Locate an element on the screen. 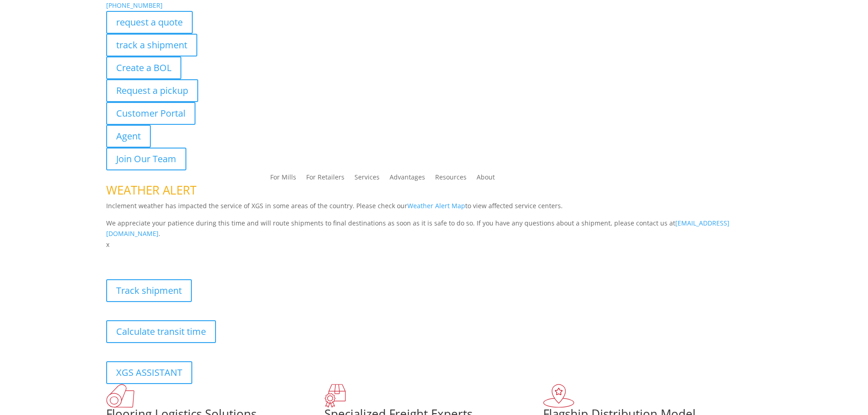  a: Join Our Team is located at coordinates (147, 159).